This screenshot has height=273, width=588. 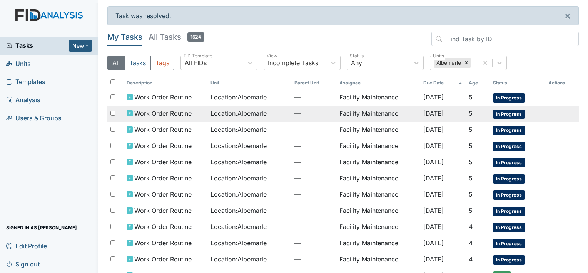 I want to click on span: Analysis, so click(x=23, y=100).